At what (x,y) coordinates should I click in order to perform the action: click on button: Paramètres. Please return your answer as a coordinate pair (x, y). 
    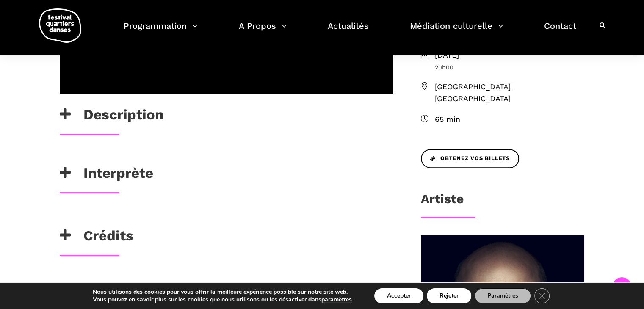
    Looking at the image, I should click on (503, 296).